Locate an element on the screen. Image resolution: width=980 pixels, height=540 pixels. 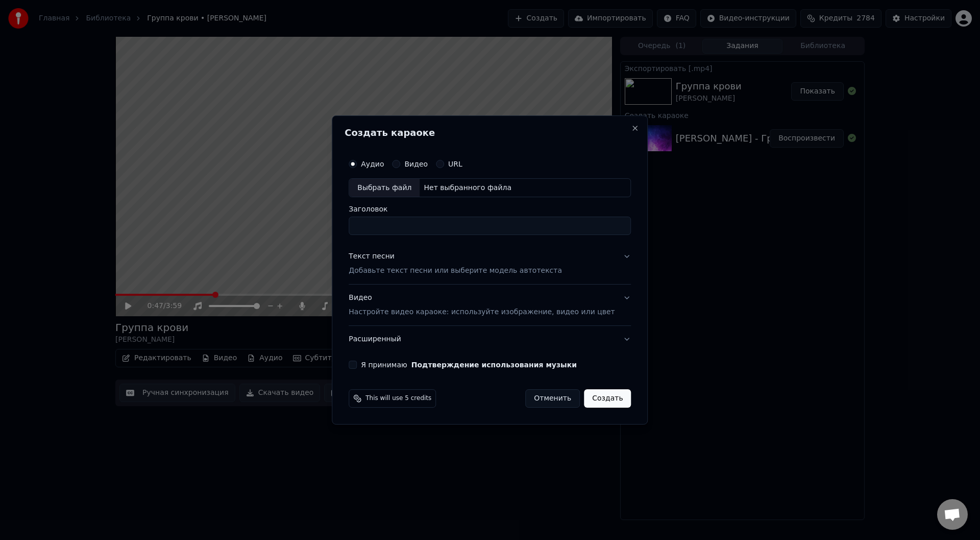
button: Отменить is located at coordinates (553, 399).